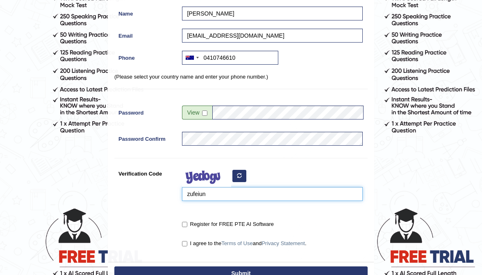  Describe the element at coordinates (146, 111) in the screenshot. I see `label: Password` at that location.